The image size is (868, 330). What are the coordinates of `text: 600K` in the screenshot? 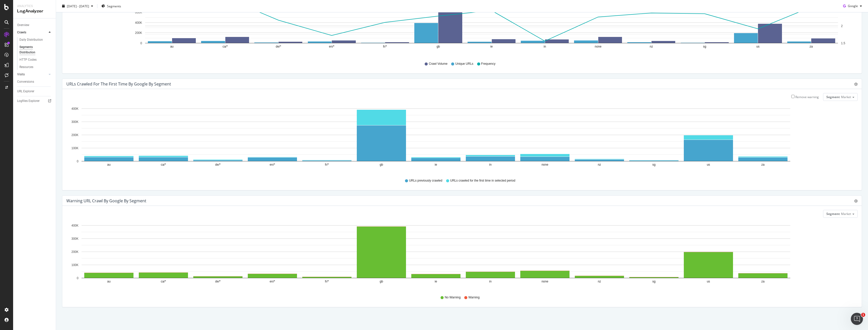 It's located at (139, 13).